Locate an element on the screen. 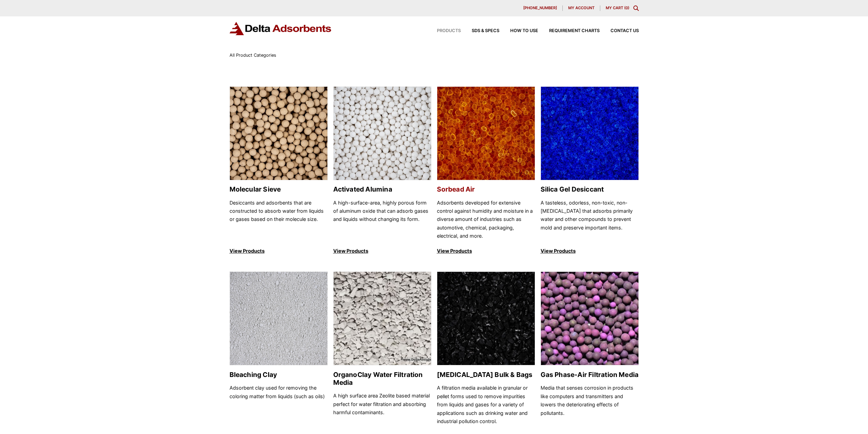 This screenshot has width=868, height=434. img: Molecular Sieve is located at coordinates (279, 133).